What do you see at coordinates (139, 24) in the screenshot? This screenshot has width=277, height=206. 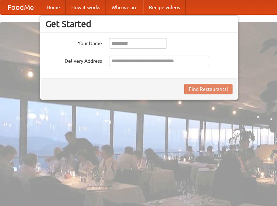 I see `h3: Get Started` at bounding box center [139, 24].